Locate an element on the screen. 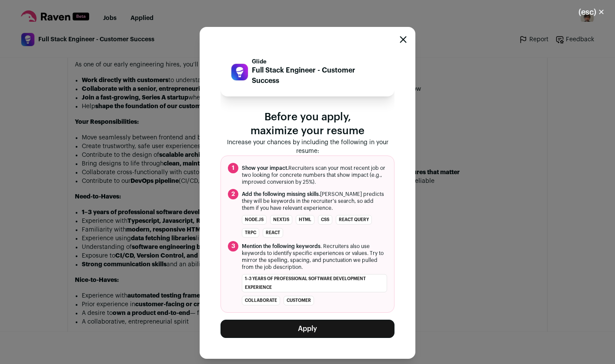  li: HTML is located at coordinates (305, 220).